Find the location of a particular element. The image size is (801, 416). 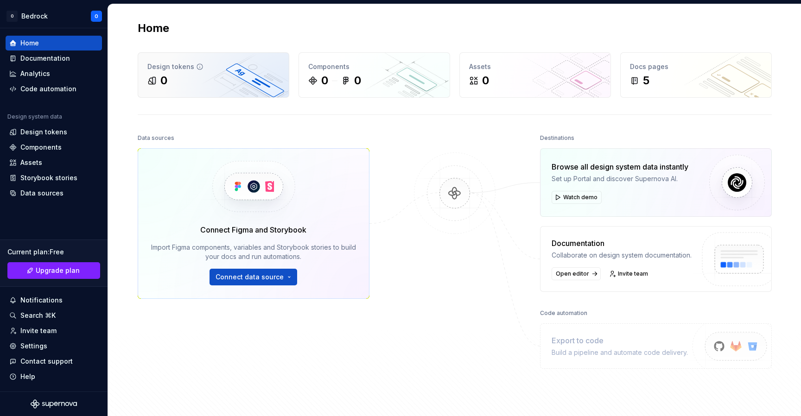

a: Storybook stories is located at coordinates (54, 178).